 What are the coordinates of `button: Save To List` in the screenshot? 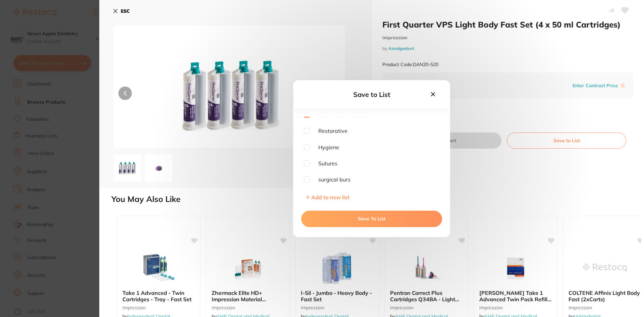 It's located at (371, 219).